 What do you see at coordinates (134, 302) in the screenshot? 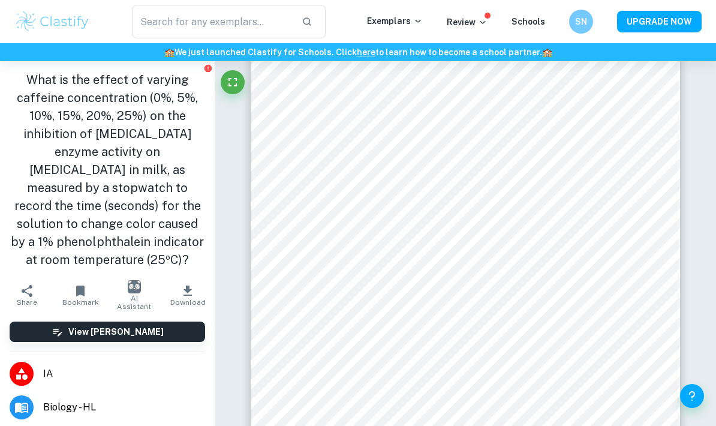
I see `span: AI Assistant` at bounding box center [134, 302].